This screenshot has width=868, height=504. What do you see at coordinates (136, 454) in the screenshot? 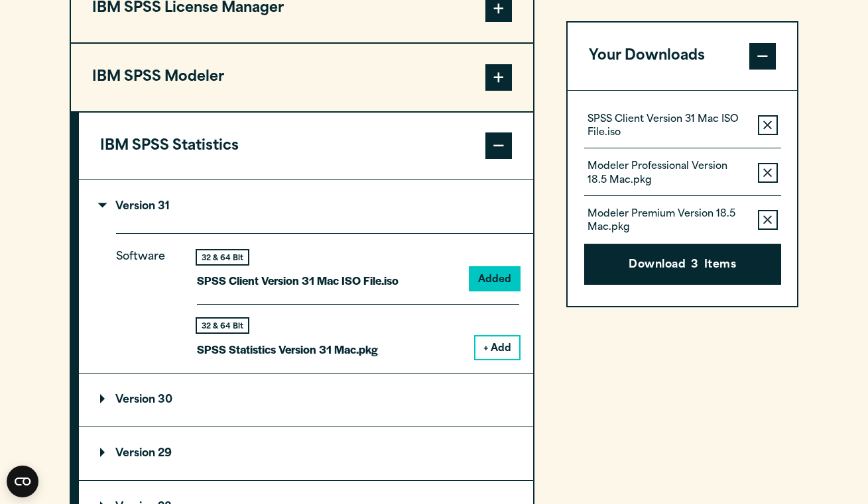
I see `p: Version 29` at bounding box center [136, 454].